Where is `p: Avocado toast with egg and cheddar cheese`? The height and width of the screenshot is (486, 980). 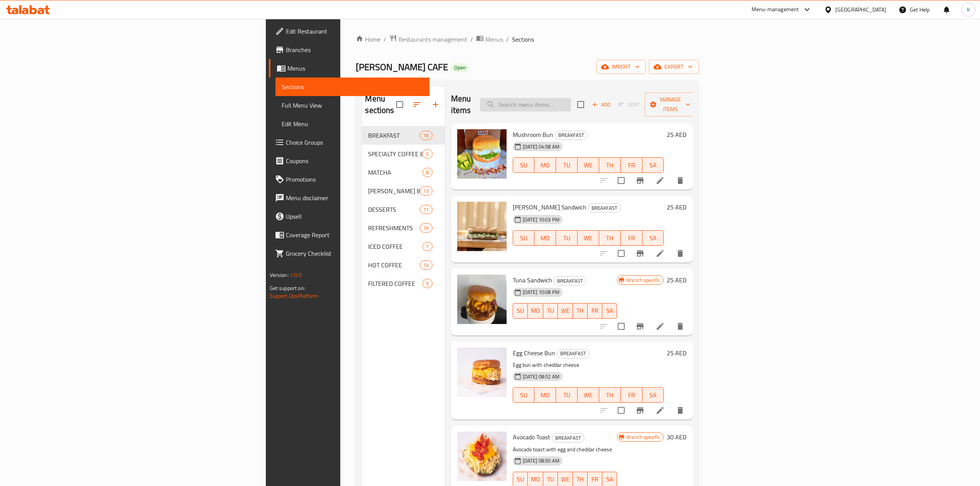 p: Avocado toast with egg and cheddar cheese is located at coordinates (565, 449).